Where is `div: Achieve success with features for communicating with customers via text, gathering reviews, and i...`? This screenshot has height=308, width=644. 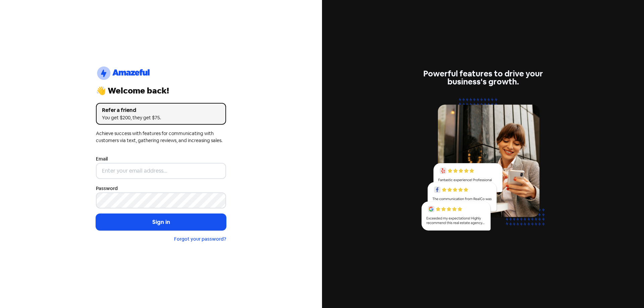 div: Achieve success with features for communicating with customers via text, gathering reviews, and i... is located at coordinates (161, 137).